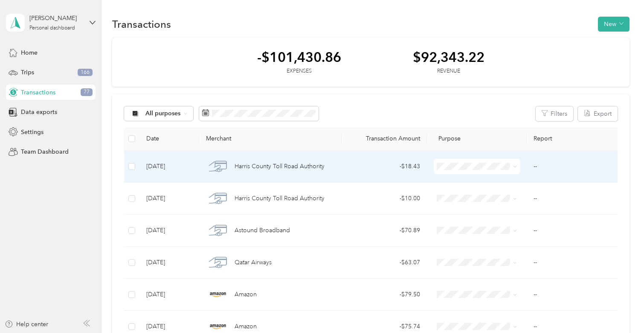 This screenshot has height=333, width=644. Describe the element at coordinates (52, 28) in the screenshot. I see `div: Personal dashboard` at that location.